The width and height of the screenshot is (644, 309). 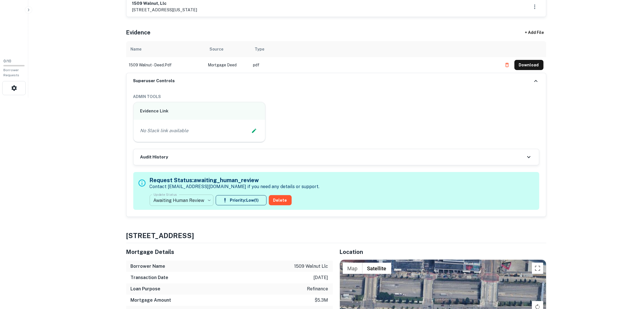 What do you see at coordinates (199, 111) in the screenshot?
I see `h6: Evidence Link` at bounding box center [199, 111].